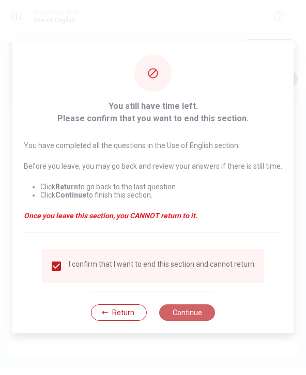 This screenshot has height=375, width=306. What do you see at coordinates (187, 313) in the screenshot?
I see `button: Continue` at bounding box center [187, 313].